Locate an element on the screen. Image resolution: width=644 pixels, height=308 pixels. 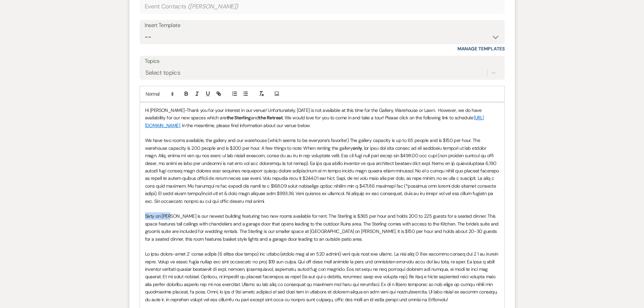
span: , lor ipsu dol sita consec ad eli seddoeiu tempori ut lab etdolor magn. Aliq, enima mi ven qu nos... is located at coordinates (322, 174).